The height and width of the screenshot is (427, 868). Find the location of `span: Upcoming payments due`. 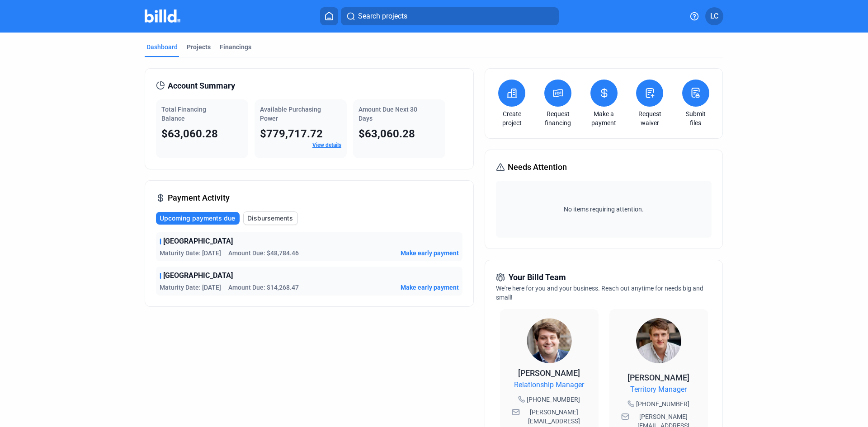

span: Upcoming payments due is located at coordinates (197, 218).